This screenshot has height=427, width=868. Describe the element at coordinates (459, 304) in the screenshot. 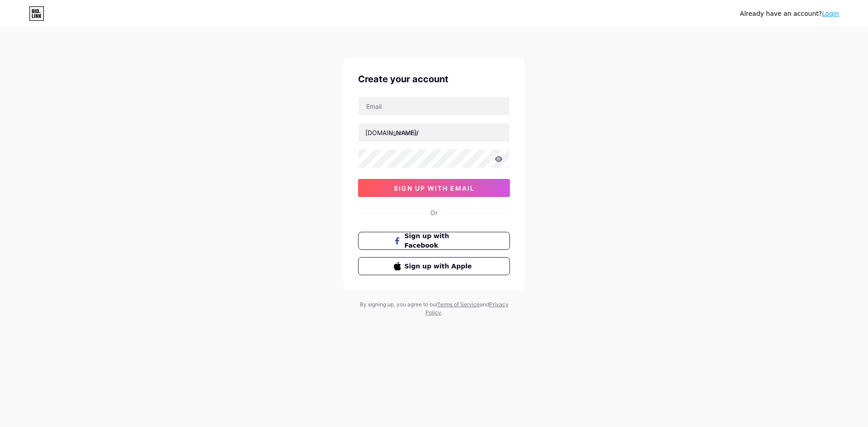

I see `a: Terms of Service` at that location.